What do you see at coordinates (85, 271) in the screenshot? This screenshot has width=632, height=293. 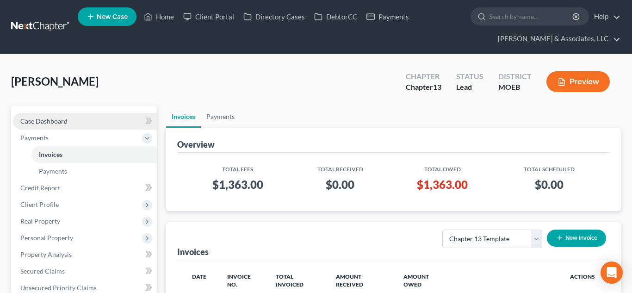 I see `a: Secured Claims` at bounding box center [85, 271].